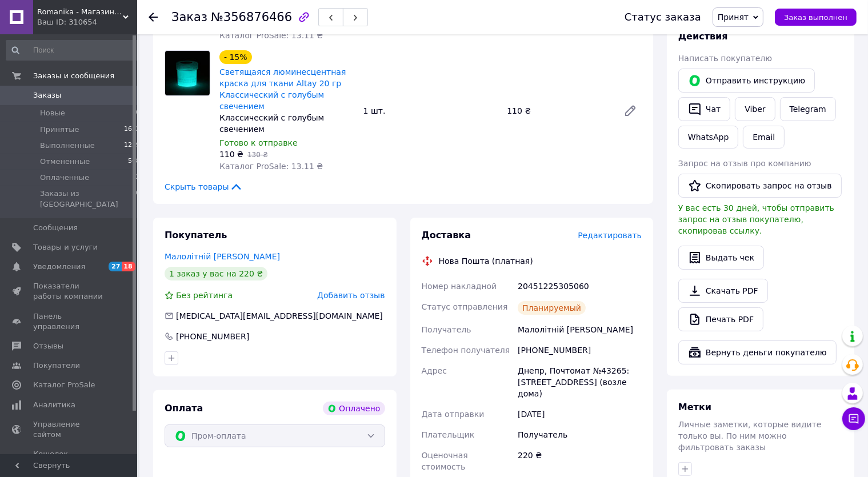 The height and width of the screenshot is (477, 868). What do you see at coordinates (460, 287) in the screenshot?
I see `span: Номер накладной` at bounding box center [460, 287].